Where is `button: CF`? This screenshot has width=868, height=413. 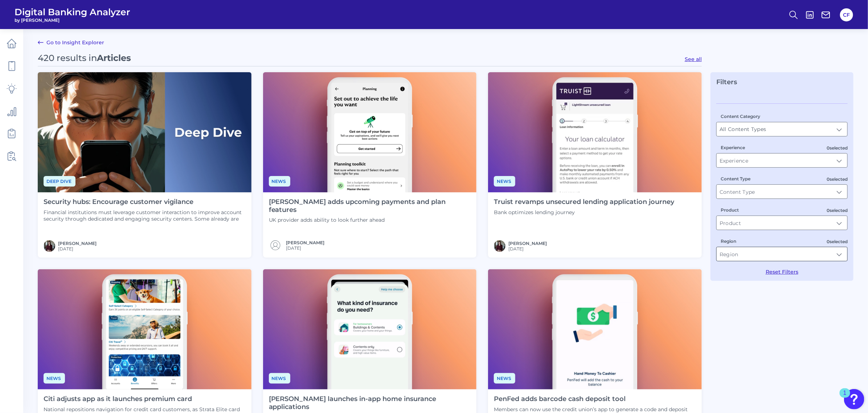 button: CF is located at coordinates (846, 15).